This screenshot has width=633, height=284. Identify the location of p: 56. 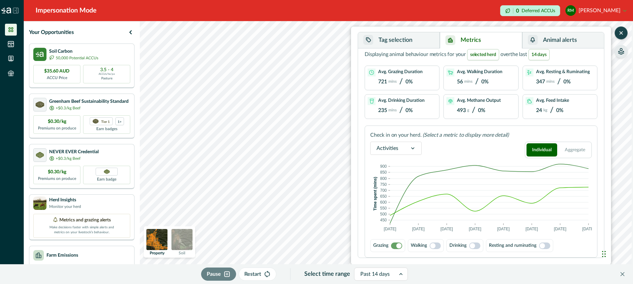
(460, 82).